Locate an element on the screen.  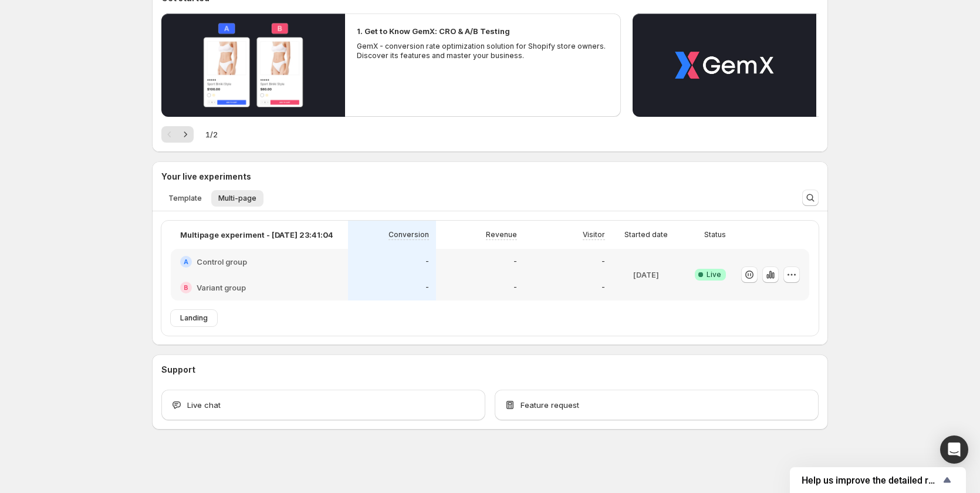
p: Started date is located at coordinates (646, 234).